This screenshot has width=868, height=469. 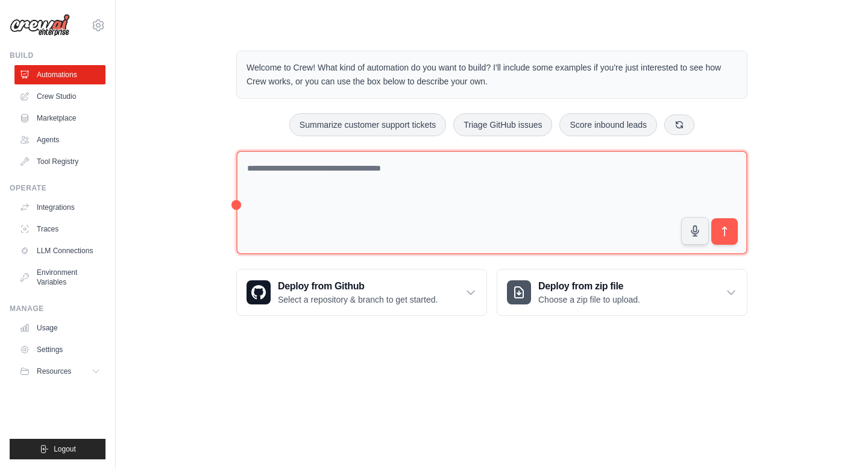 What do you see at coordinates (589, 299) in the screenshot?
I see `p: Choose a zip file to upload.` at bounding box center [589, 299].